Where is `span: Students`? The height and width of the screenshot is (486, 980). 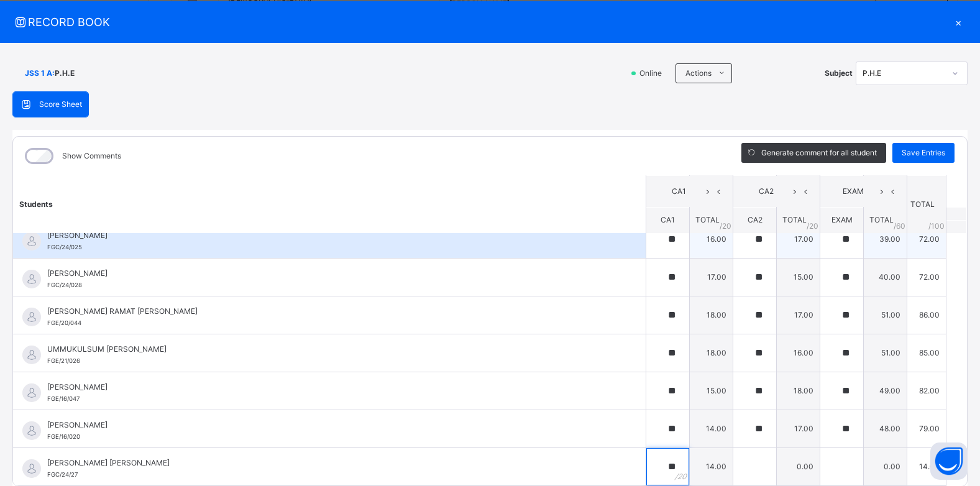 span: Students is located at coordinates (36, 204).